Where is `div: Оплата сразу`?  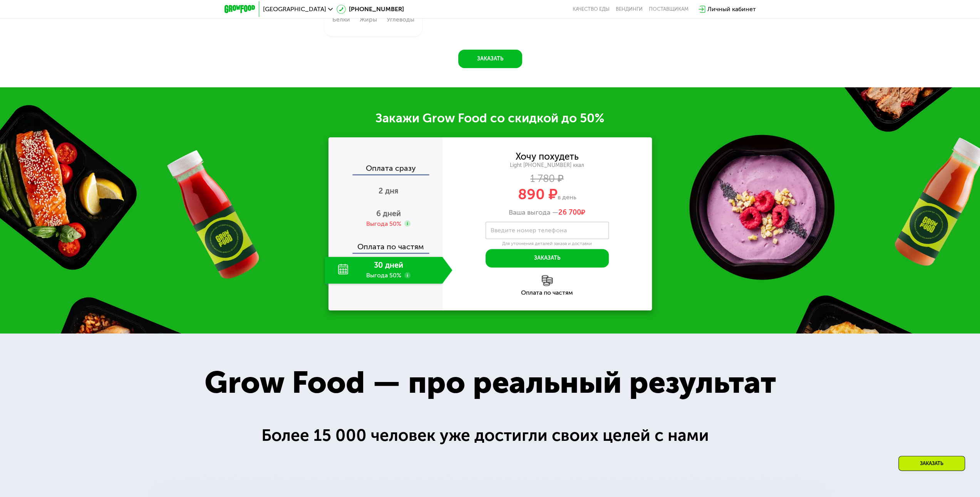 div: Оплата сразу is located at coordinates (386, 169).